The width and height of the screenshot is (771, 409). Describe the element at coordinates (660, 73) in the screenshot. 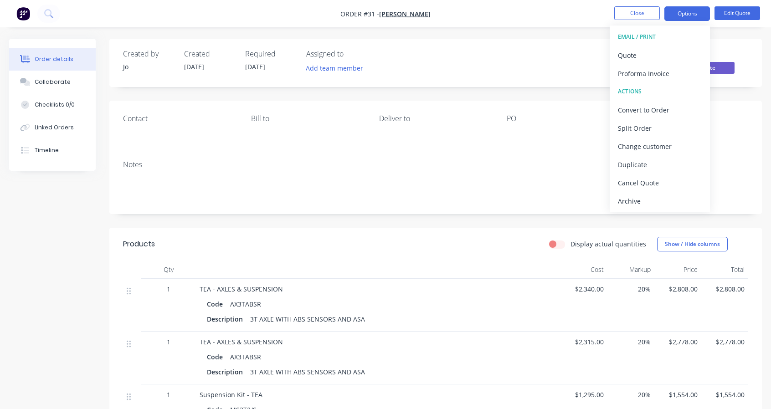

I see `div: Proforma Invoice` at that location.